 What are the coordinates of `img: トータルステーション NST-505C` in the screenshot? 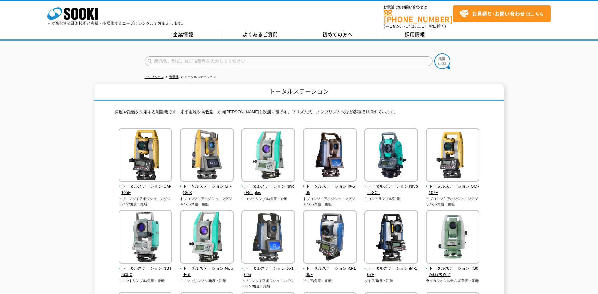 It's located at (145, 237).